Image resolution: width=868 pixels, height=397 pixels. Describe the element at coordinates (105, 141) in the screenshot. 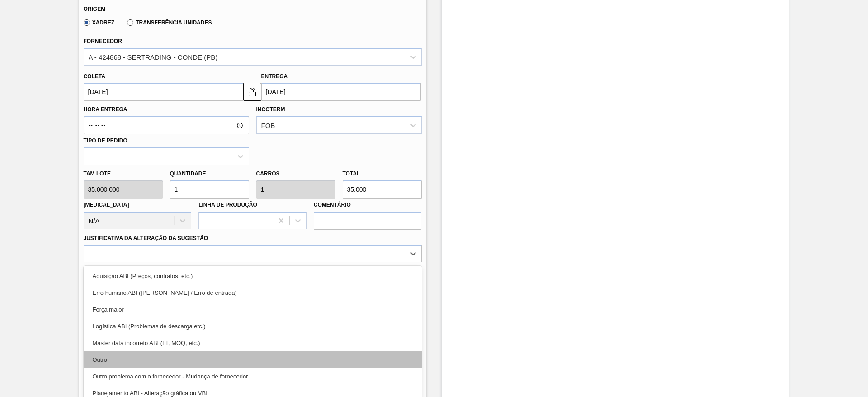

I see `label: Tipo de pedido` at that location.